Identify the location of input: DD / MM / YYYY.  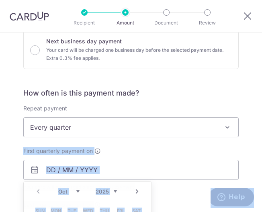
(131, 170).